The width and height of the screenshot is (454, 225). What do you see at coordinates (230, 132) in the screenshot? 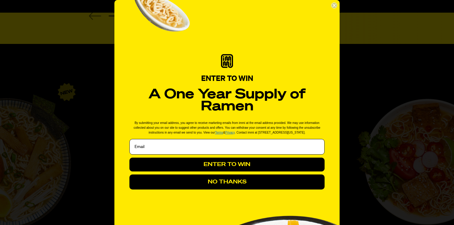
I see `a: Privacy` at bounding box center [230, 132].